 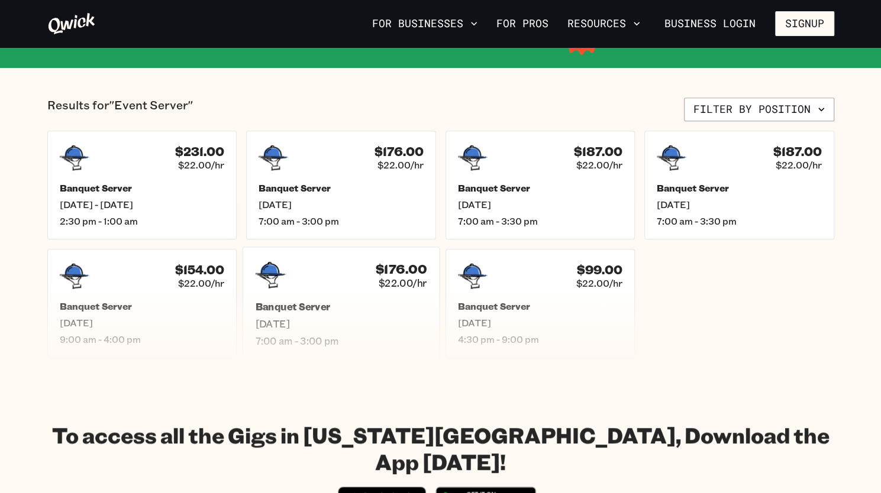 I want to click on button: Signup, so click(x=805, y=24).